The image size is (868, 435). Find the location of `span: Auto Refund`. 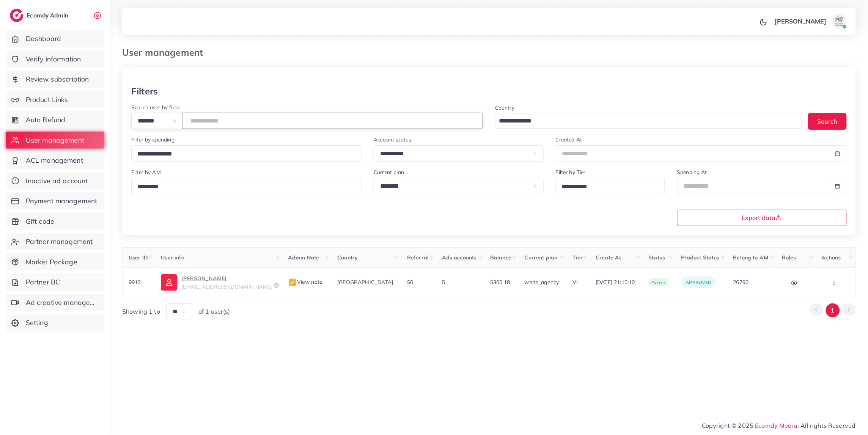

span: Auto Refund is located at coordinates (45, 120).